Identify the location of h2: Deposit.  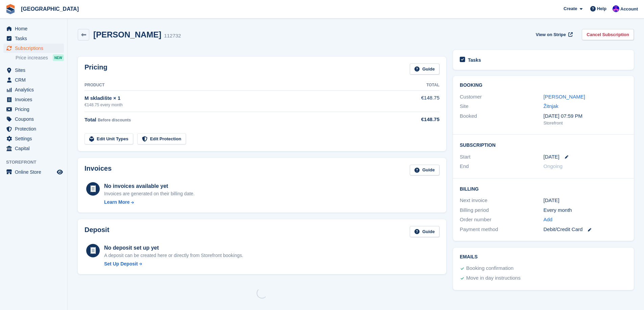
(97, 232).